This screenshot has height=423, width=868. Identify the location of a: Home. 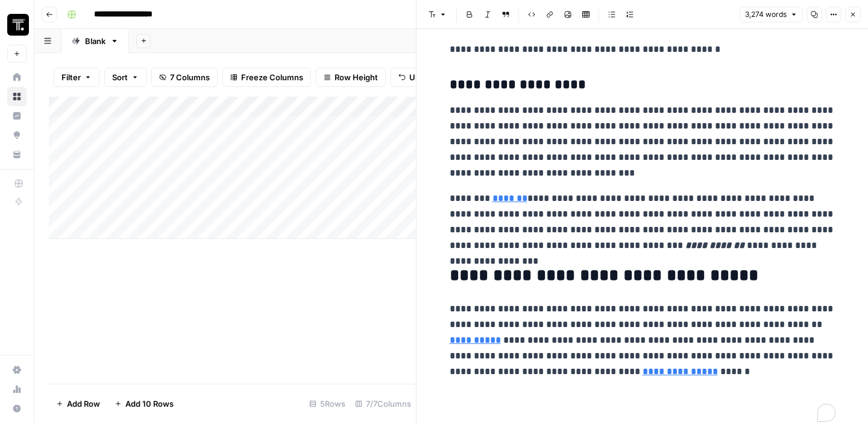
(17, 77).